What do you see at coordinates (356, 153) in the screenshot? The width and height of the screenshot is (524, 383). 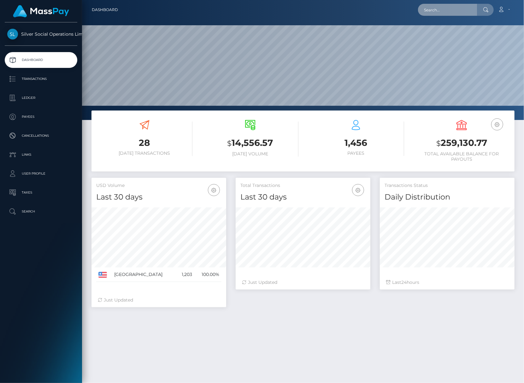 I see `h6: Payees` at bounding box center [356, 153].